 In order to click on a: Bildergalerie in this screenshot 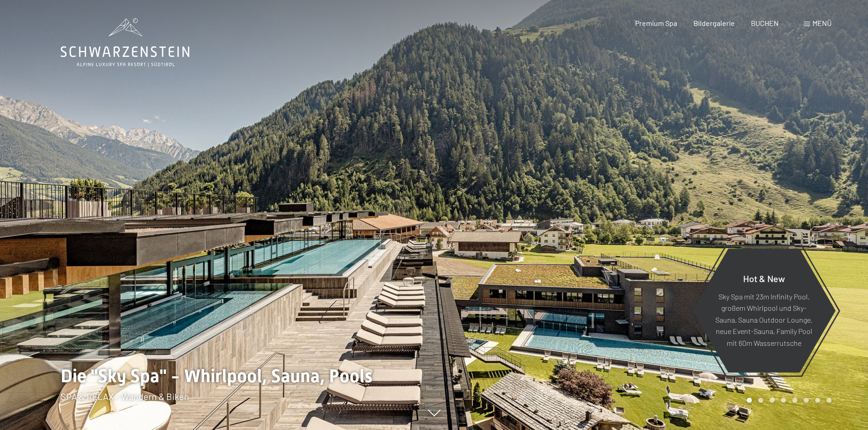, I will do `click(714, 23)`.